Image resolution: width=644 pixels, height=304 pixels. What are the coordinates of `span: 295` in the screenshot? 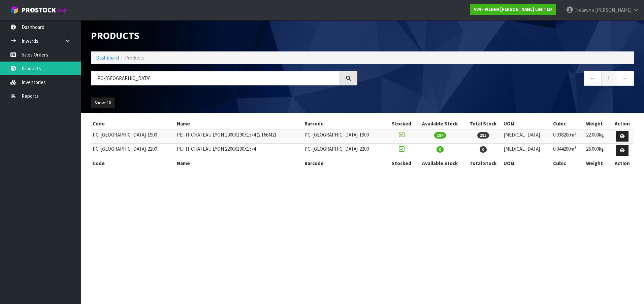 It's located at (483, 135).